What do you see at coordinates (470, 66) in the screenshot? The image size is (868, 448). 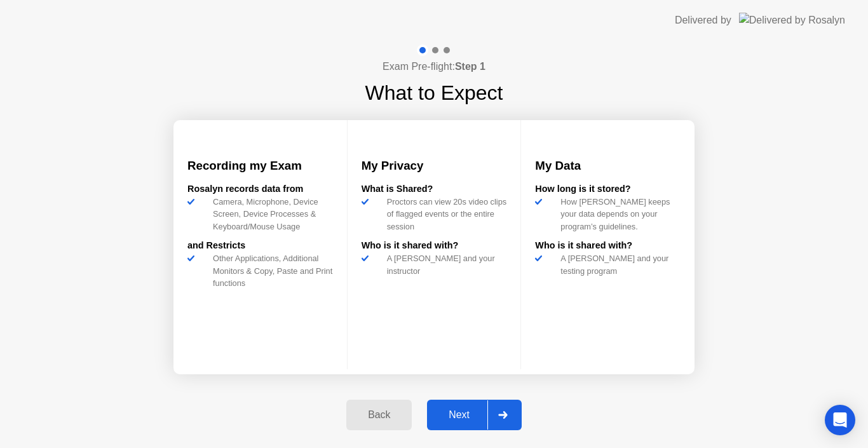 I see `b: Step 1` at bounding box center [470, 66].